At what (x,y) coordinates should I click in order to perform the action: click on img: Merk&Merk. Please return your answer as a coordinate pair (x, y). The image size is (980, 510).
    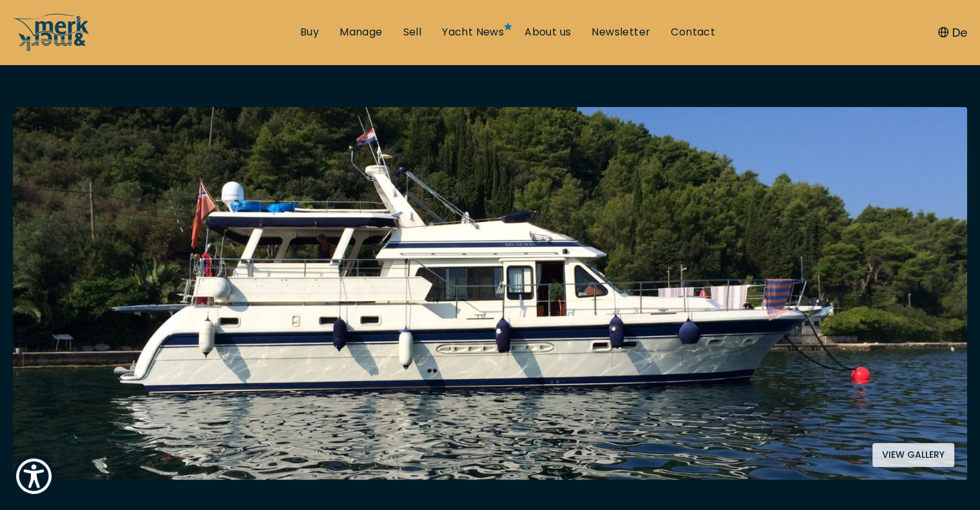
    Looking at the image, I should click on (490, 293).